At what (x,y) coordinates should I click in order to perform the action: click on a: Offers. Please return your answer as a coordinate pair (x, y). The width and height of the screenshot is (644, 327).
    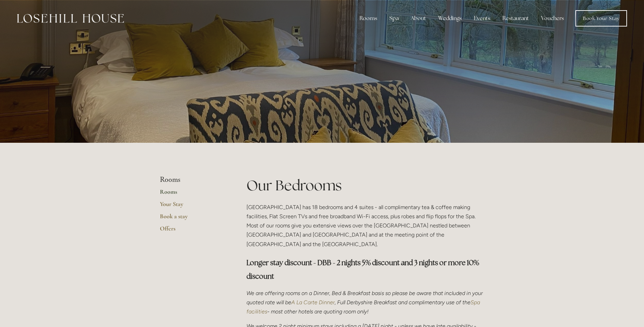
    Looking at the image, I should click on (192, 231).